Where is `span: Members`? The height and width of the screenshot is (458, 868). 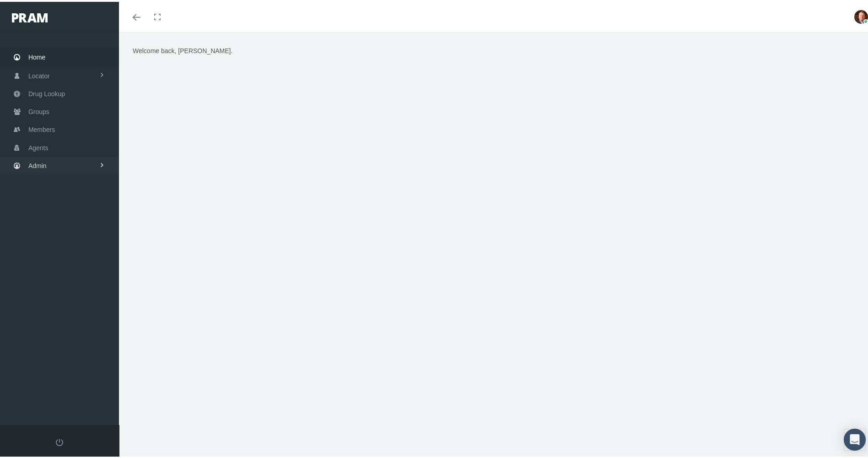
span: Members is located at coordinates (42, 128).